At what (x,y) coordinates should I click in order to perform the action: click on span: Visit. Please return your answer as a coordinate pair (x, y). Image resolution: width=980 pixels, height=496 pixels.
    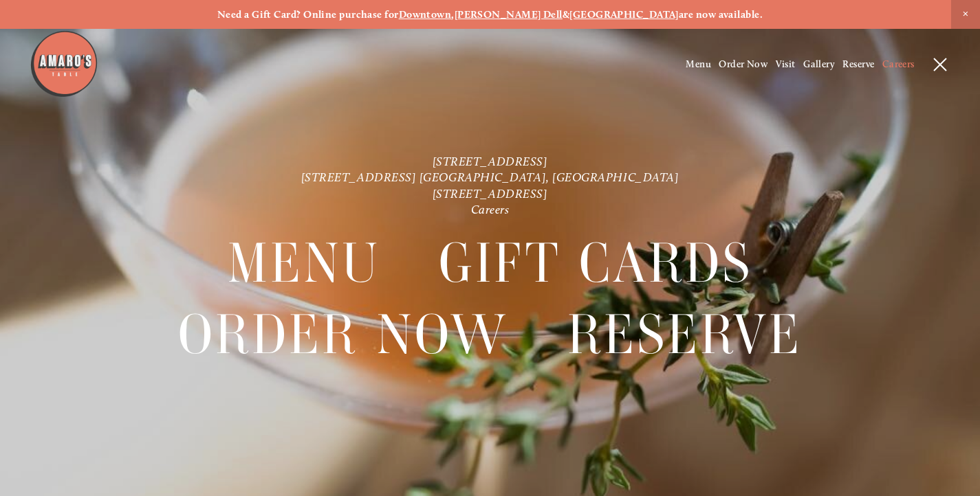
    Looking at the image, I should click on (786, 64).